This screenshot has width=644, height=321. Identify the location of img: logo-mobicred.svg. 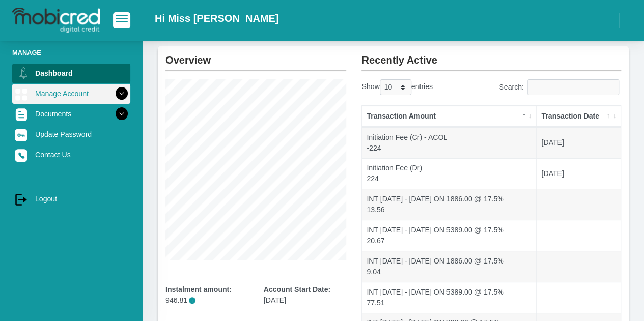
(56, 20).